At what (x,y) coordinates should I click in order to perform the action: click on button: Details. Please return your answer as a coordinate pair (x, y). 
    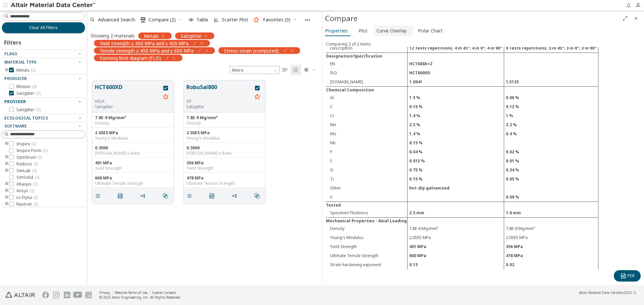
    Looking at the image, I should click on (191, 196).